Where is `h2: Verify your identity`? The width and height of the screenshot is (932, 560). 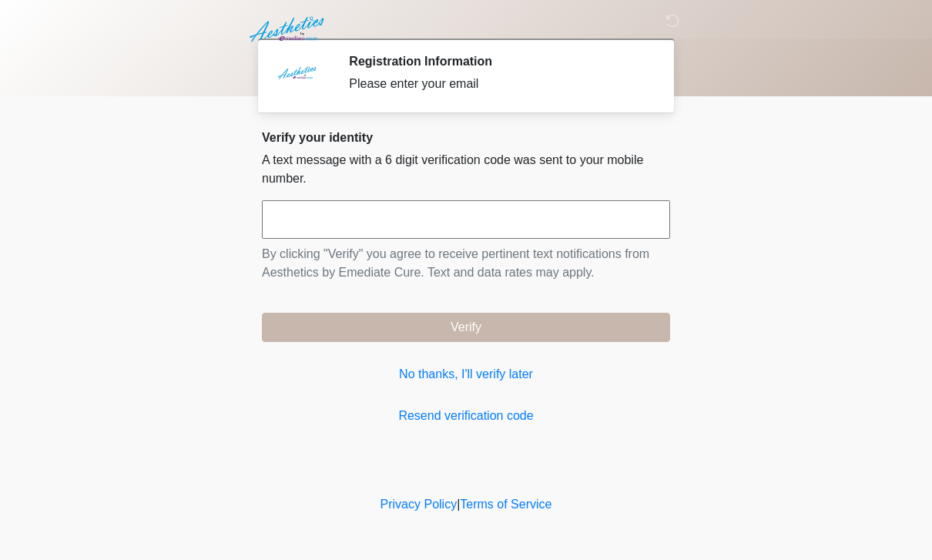 h2: Verify your identity is located at coordinates (466, 137).